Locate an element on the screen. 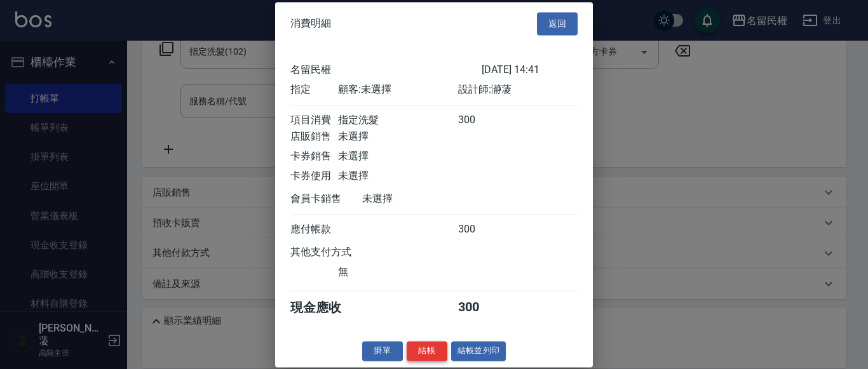  div: 顧客: 未選擇 is located at coordinates (398, 89).